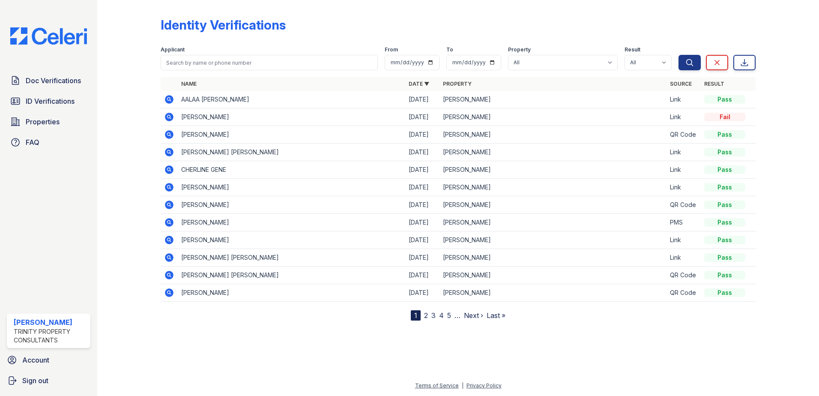  I want to click on span: Account, so click(36, 360).